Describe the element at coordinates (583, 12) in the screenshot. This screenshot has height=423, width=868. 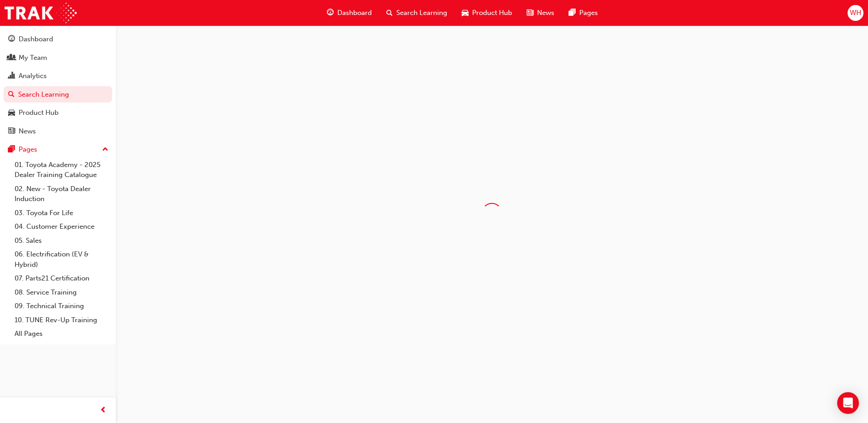
I see `a: pages-iconPages` at that location.